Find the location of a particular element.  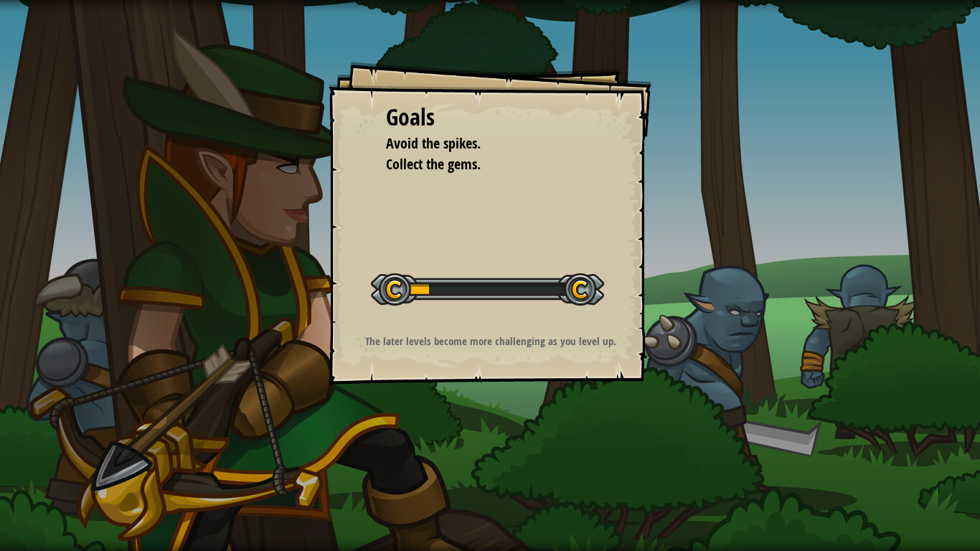

li: Avoid the spikes. is located at coordinates (479, 144).